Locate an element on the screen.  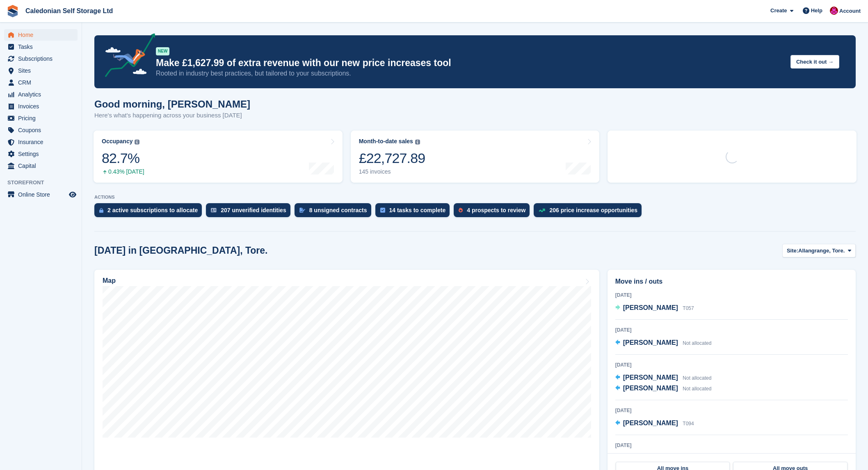
div: 145 invoices is located at coordinates (392, 171).